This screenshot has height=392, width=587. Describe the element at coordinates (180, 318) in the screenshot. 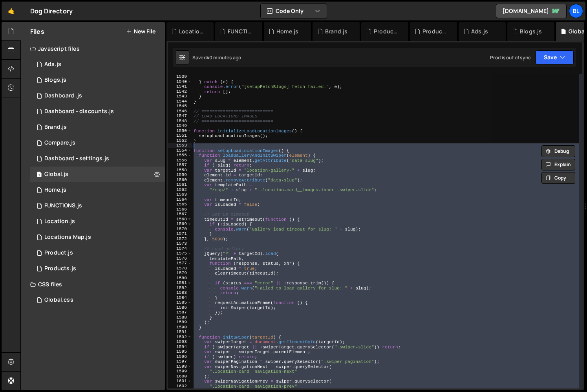

I see `div: 1588` at that location.